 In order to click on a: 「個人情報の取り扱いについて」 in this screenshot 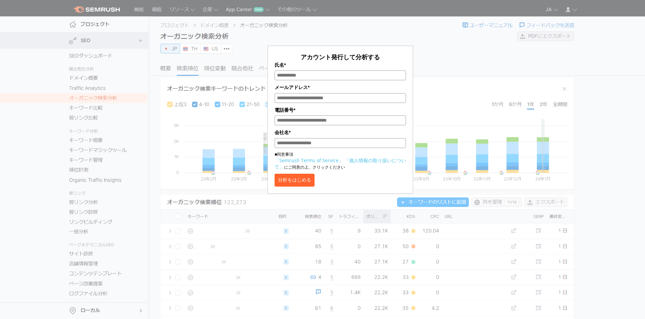, I will do `click(340, 163)`.